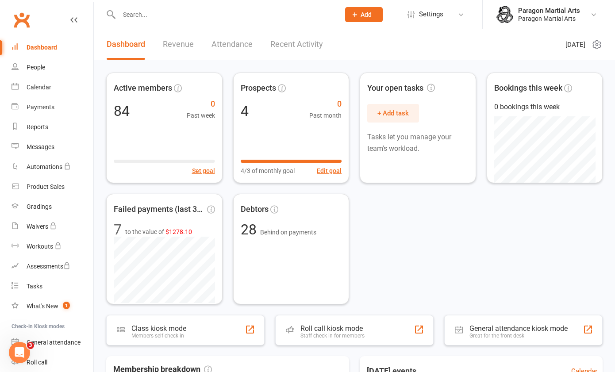 The width and height of the screenshot is (615, 372). Describe the element at coordinates (42, 306) in the screenshot. I see `div: What's New` at that location.